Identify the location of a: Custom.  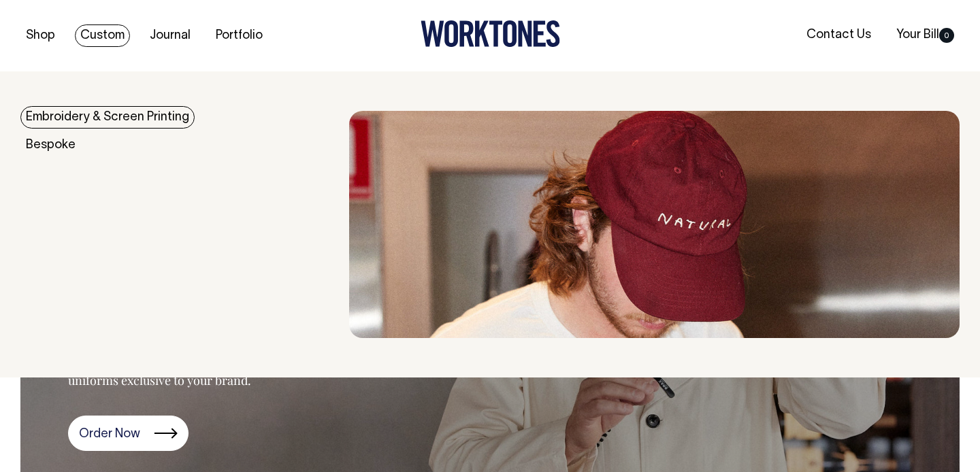
(102, 35).